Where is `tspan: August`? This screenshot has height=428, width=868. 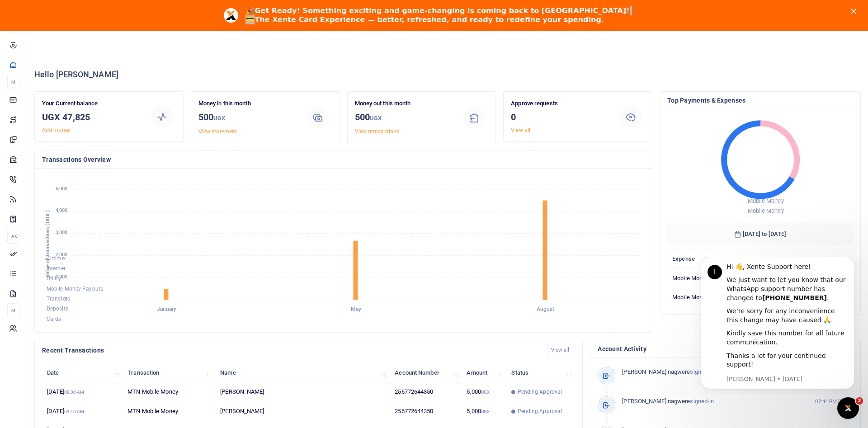 tspan: August is located at coordinates (546, 310).